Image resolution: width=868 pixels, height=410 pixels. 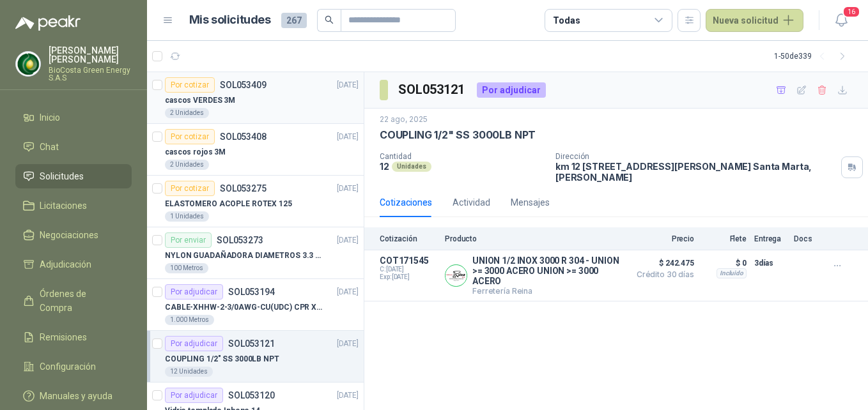 What do you see at coordinates (471, 202) in the screenshot?
I see `div: Actividad` at bounding box center [471, 202].